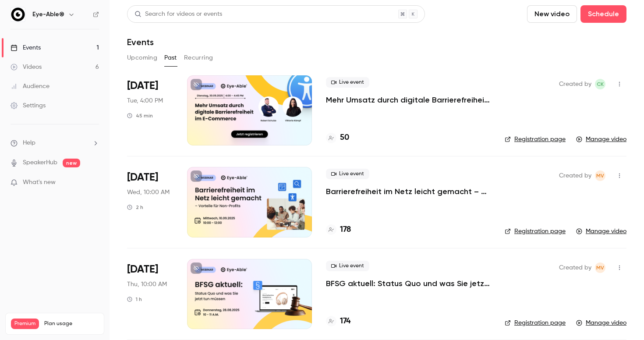 This screenshot has width=644, height=340. What do you see at coordinates (28, 106) in the screenshot?
I see `div: Settings` at bounding box center [28, 106].